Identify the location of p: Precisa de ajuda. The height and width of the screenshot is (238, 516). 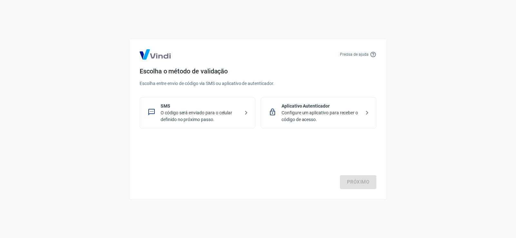
(354, 54).